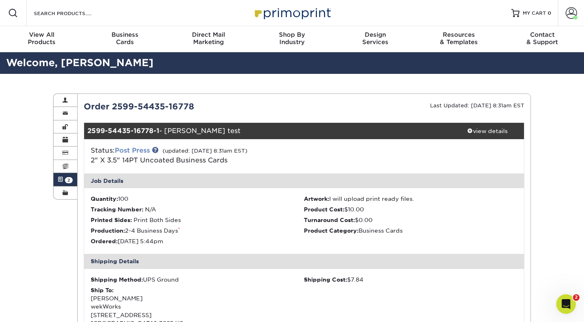 The height and width of the screenshot is (322, 584). Describe the element at coordinates (197, 231) in the screenshot. I see `li: 2-4 Business Days` at that location.